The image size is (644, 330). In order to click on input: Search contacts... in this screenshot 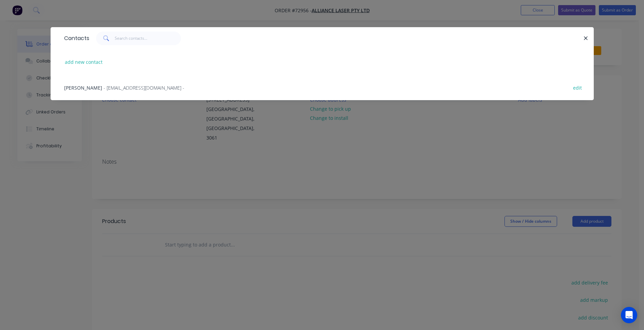, I will do `click(147, 38)`.